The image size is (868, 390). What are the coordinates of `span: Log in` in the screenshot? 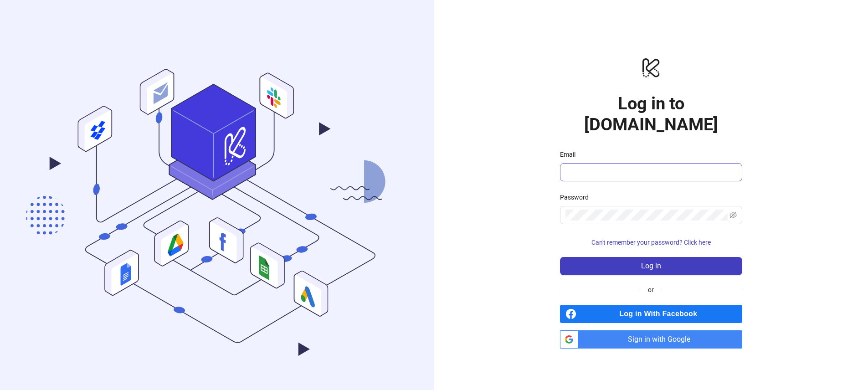 It's located at (651, 267).